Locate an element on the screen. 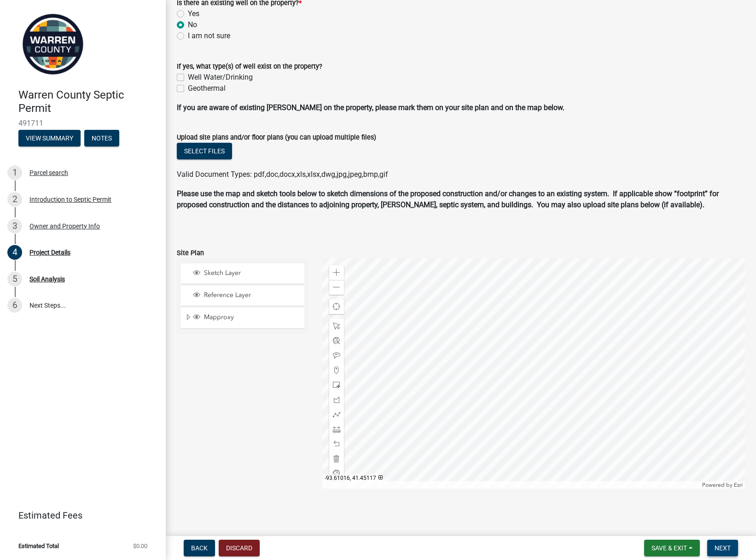 This screenshot has height=560, width=756. div: 6 is located at coordinates (14, 305).